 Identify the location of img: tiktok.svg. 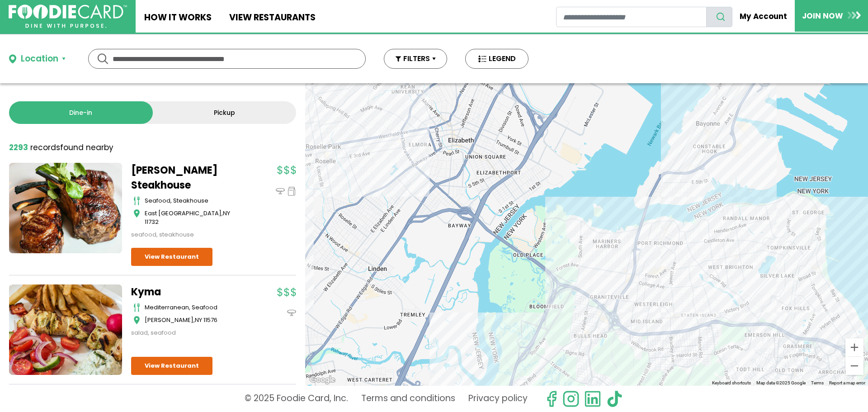
(614, 399).